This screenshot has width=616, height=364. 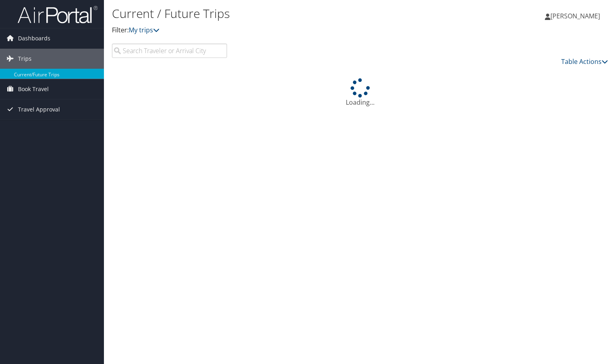 What do you see at coordinates (277, 31) in the screenshot?
I see `p: Filter:` at bounding box center [277, 31].